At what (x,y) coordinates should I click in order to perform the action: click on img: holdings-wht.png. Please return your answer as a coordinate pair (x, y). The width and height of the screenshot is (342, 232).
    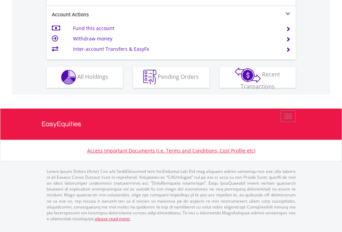
    Looking at the image, I should click on (68, 77).